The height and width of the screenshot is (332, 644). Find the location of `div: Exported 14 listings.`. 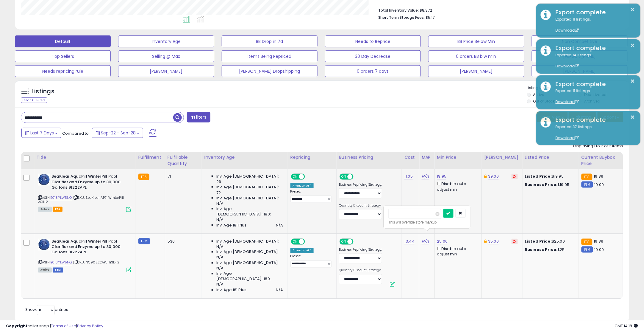

div: Exported 14 listings. is located at coordinates (594, 61).